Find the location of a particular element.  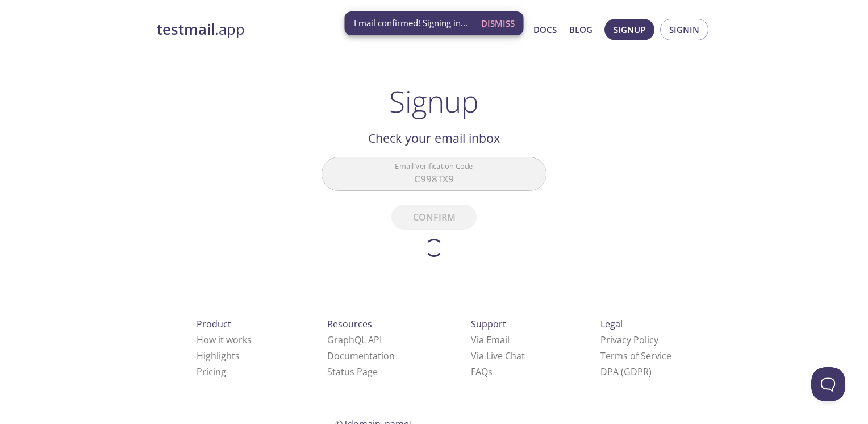

a: Docs is located at coordinates (545, 30).